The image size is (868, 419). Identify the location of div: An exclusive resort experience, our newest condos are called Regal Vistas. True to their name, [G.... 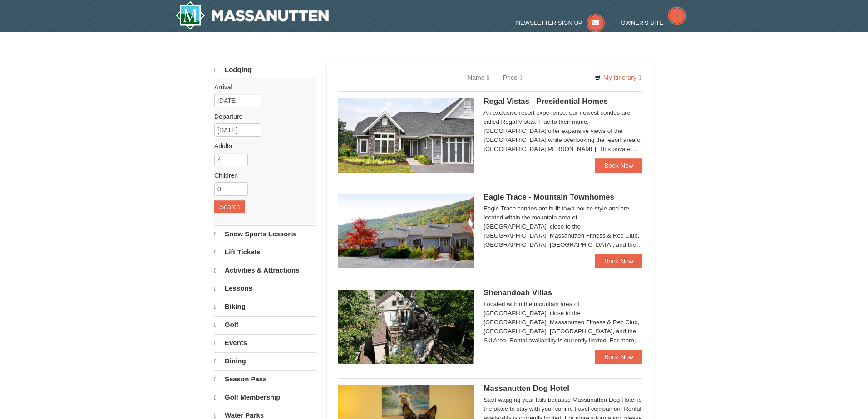
(562, 131).